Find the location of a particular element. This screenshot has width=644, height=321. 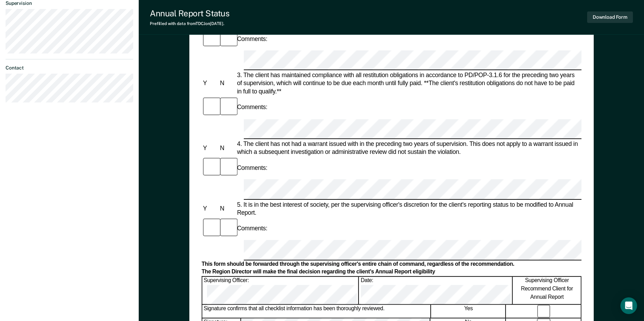

div: Yes is located at coordinates (469, 311).